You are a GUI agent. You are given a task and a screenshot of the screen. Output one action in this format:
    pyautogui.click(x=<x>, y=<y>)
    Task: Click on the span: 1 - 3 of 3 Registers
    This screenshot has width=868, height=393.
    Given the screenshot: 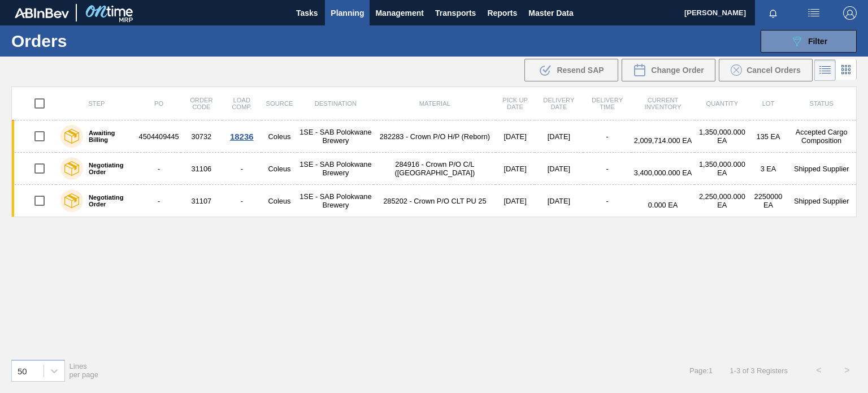 What is the action you would take?
    pyautogui.click(x=759, y=370)
    